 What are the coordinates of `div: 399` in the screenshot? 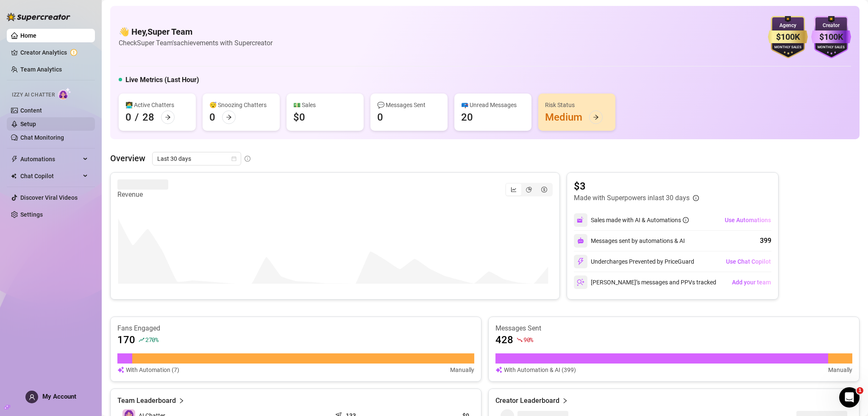 It's located at (766, 241).